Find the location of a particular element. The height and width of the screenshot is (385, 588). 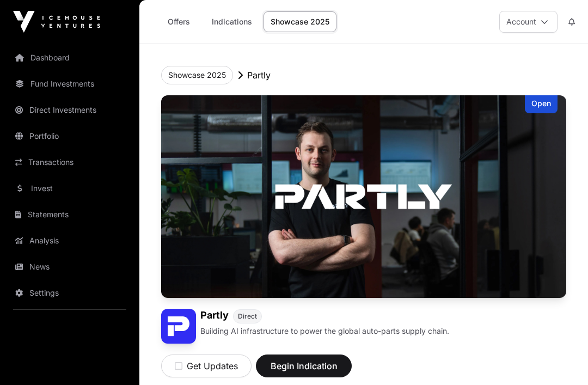

div: Chat Widget is located at coordinates (561, 359).